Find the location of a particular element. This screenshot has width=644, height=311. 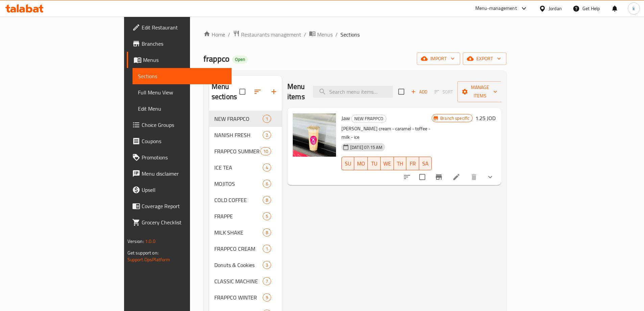

div: MOJITOS is located at coordinates (238, 184).